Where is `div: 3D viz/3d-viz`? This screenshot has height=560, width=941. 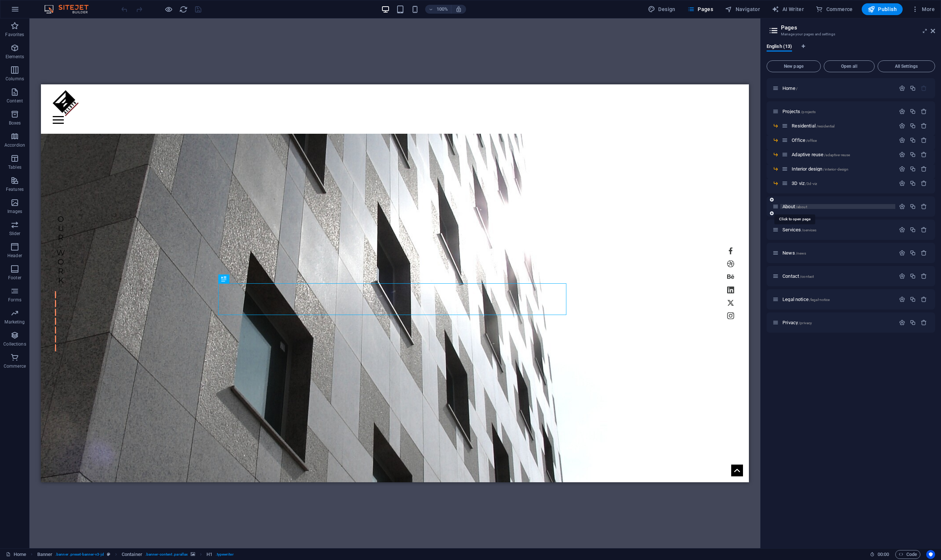
div: 3D viz/3d-viz is located at coordinates (842, 183).